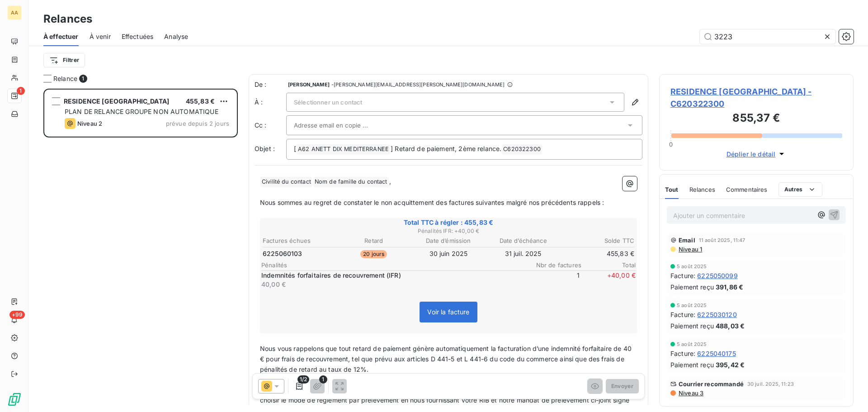 The width and height of the screenshot is (868, 412). What do you see at coordinates (671, 190) in the screenshot?
I see `span: Tout` at bounding box center [671, 190].